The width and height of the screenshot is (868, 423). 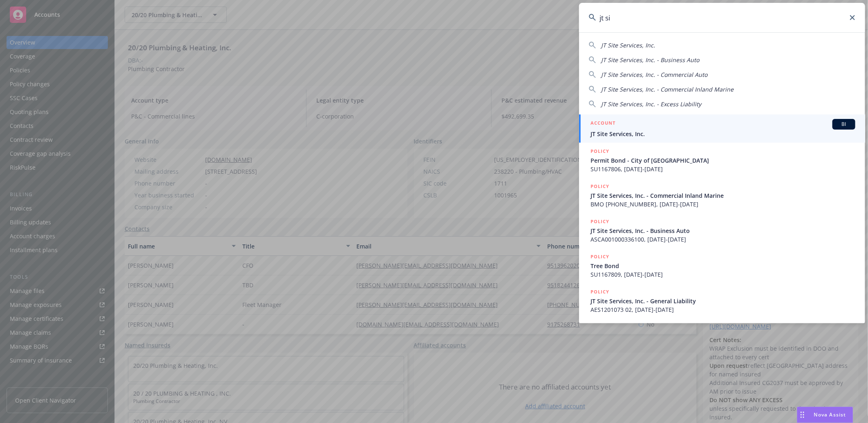 I want to click on h5: ACCOUNT, so click(x=603, y=124).